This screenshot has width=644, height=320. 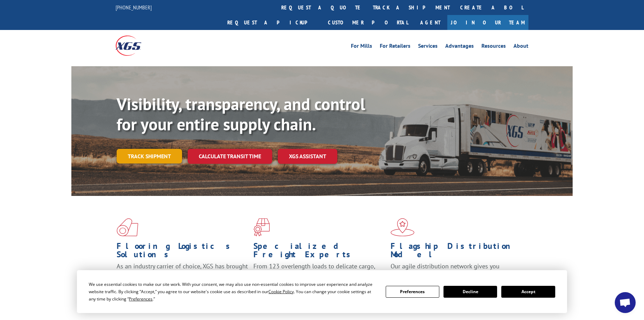 What do you see at coordinates (272, 23) in the screenshot?
I see `a: Request a pickup` at bounding box center [272, 23].